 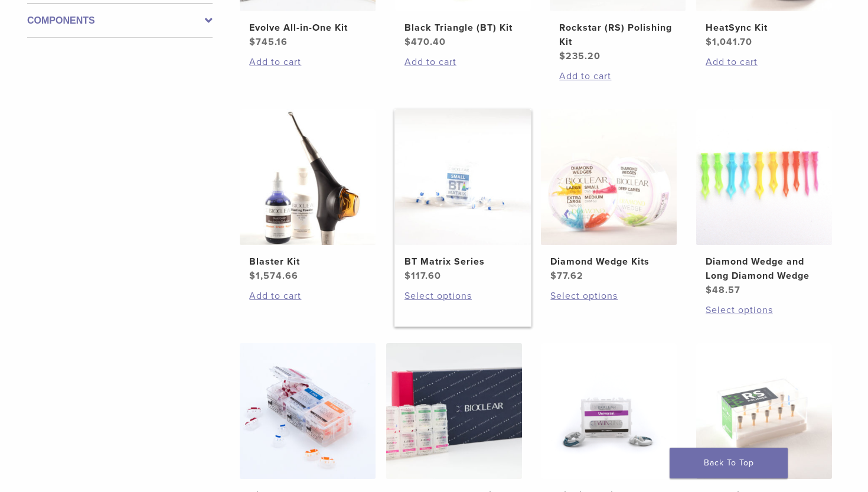 What do you see at coordinates (426, 42) in the screenshot?
I see `bdi: 470.40` at bounding box center [426, 42].